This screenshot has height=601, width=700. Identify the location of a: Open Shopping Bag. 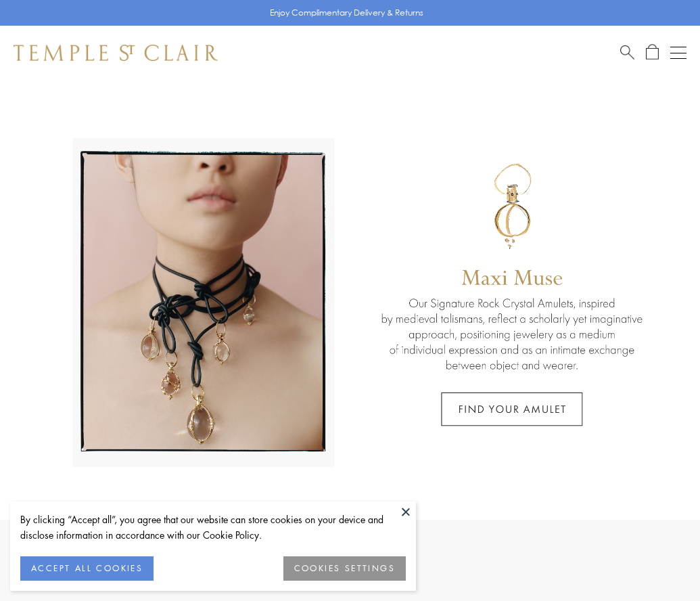
(652, 52).